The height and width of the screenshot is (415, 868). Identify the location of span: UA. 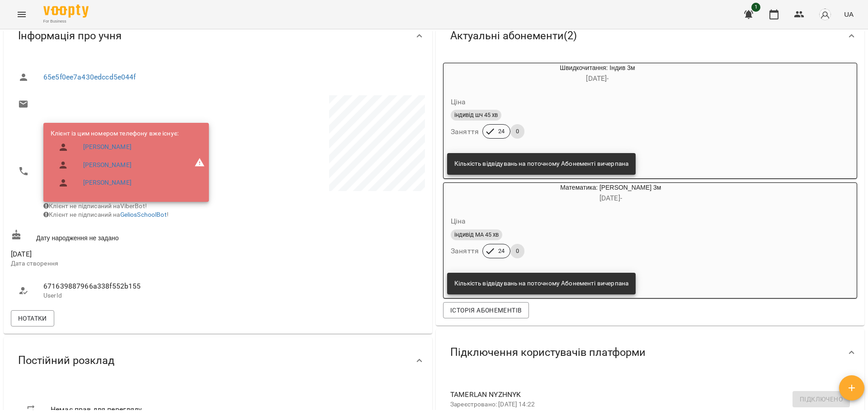
(849, 14).